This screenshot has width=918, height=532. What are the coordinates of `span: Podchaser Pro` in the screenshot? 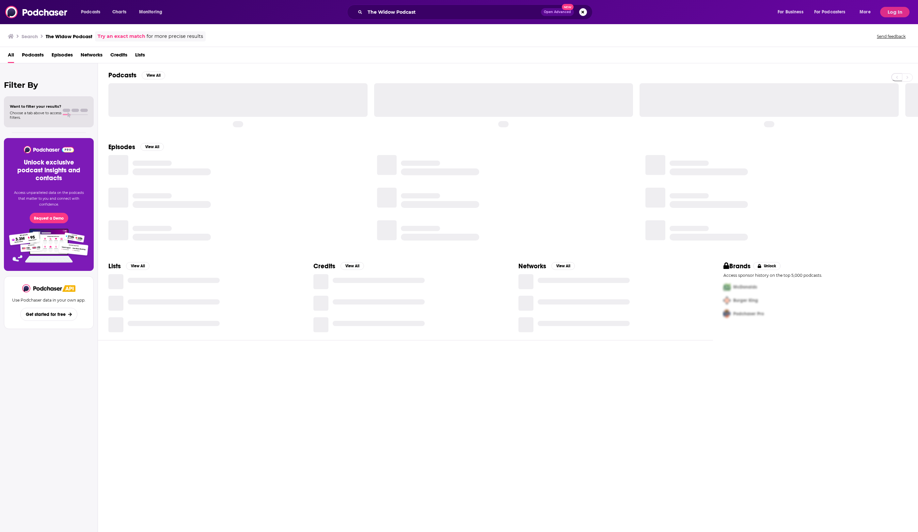 It's located at (749, 314).